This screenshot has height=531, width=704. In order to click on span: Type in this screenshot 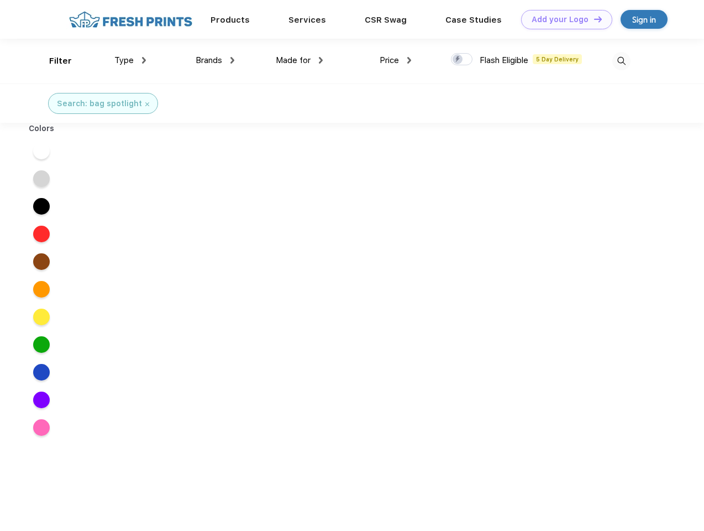, I will do `click(124, 60)`.